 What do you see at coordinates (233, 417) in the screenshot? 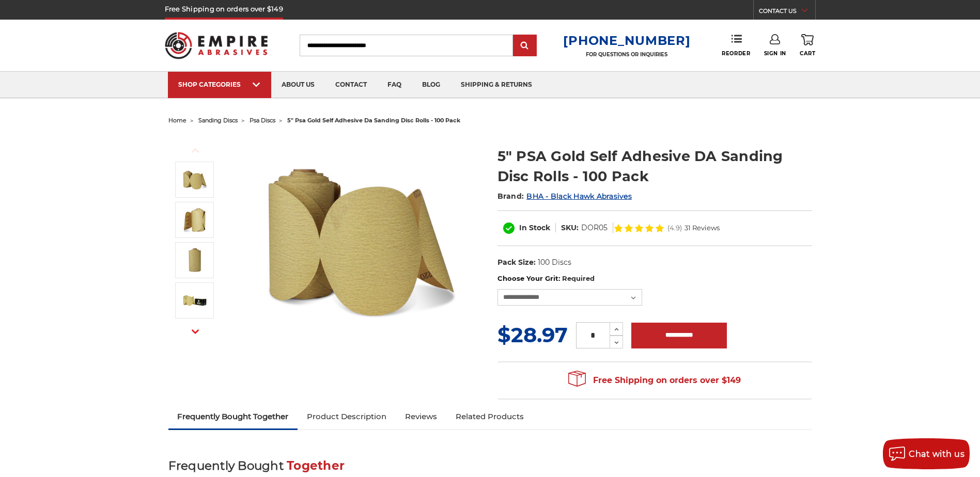
I see `a: Frequently Bought Together` at bounding box center [233, 417].